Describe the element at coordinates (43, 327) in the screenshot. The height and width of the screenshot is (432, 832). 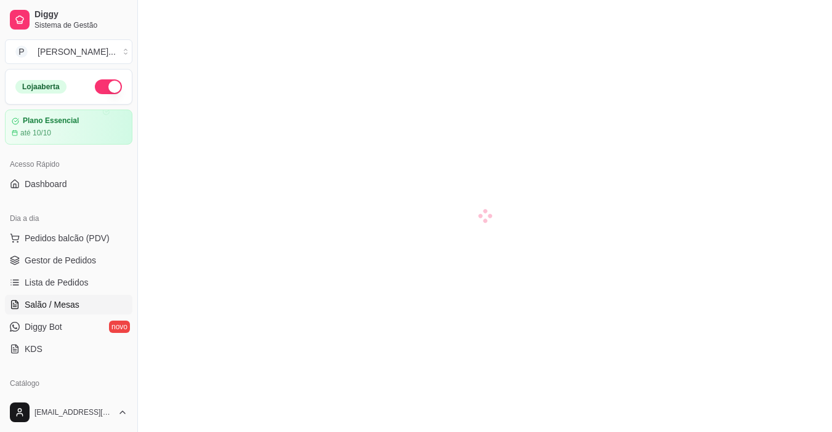
I see `span: Diggy Bot` at that location.